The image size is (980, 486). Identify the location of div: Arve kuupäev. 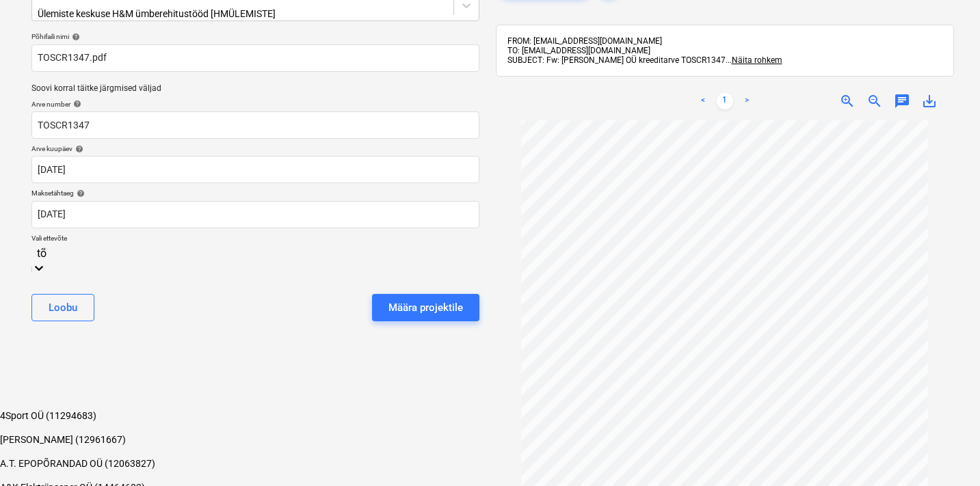
(255, 148).